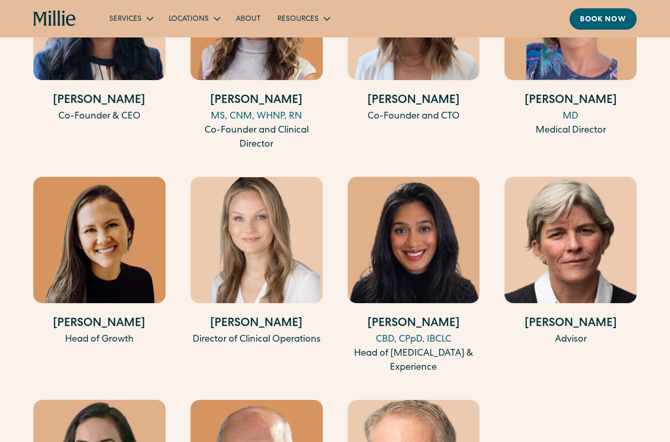 Image resolution: width=670 pixels, height=442 pixels. Describe the element at coordinates (414, 340) in the screenshot. I see `div: CBD, CPpD, IBCLC` at that location.